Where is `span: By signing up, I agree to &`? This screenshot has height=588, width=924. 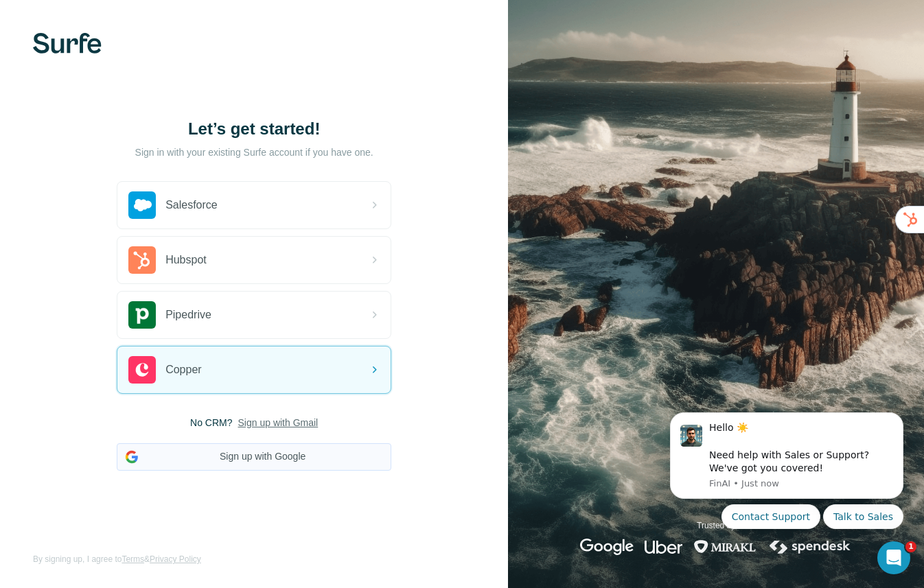 span: By signing up, I agree to & is located at coordinates (117, 560).